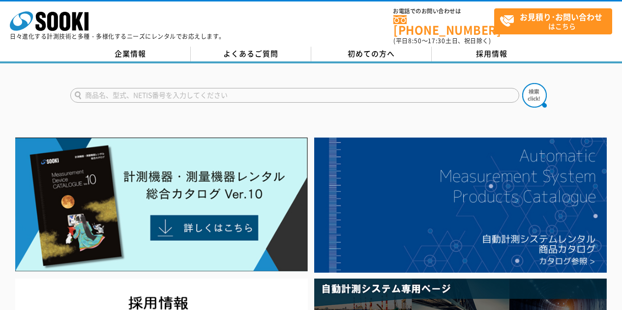 This screenshot has height=310, width=622. What do you see at coordinates (130, 54) in the screenshot?
I see `a: 企業情報` at bounding box center [130, 54].